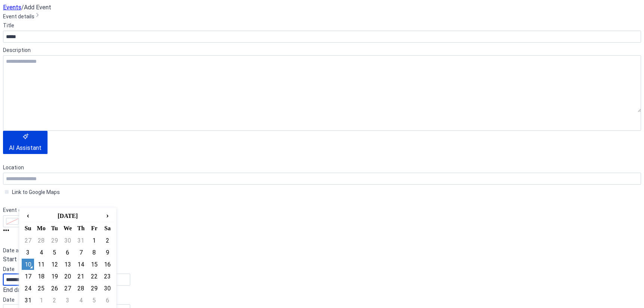  What do you see at coordinates (94, 228) in the screenshot?
I see `th: Fr` at bounding box center [94, 228].